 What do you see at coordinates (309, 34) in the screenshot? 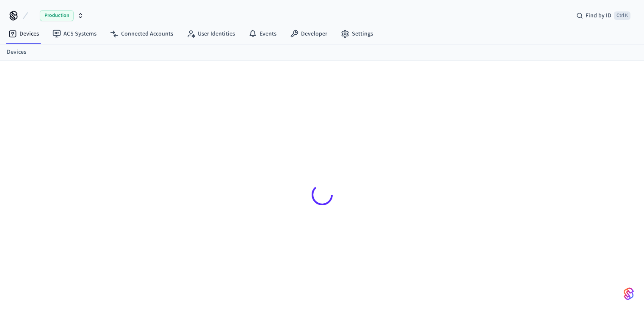
I see `a: Developer` at bounding box center [309, 34].